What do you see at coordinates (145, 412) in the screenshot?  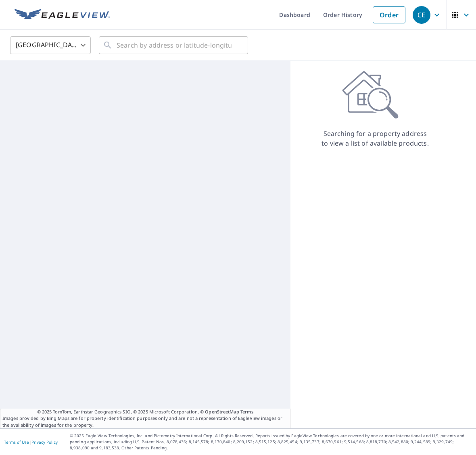 I see `span: © 2025 TomTom, Earthstar Geographics SIO, © 2025 Microsoft Corporation, ©` at bounding box center [145, 412].